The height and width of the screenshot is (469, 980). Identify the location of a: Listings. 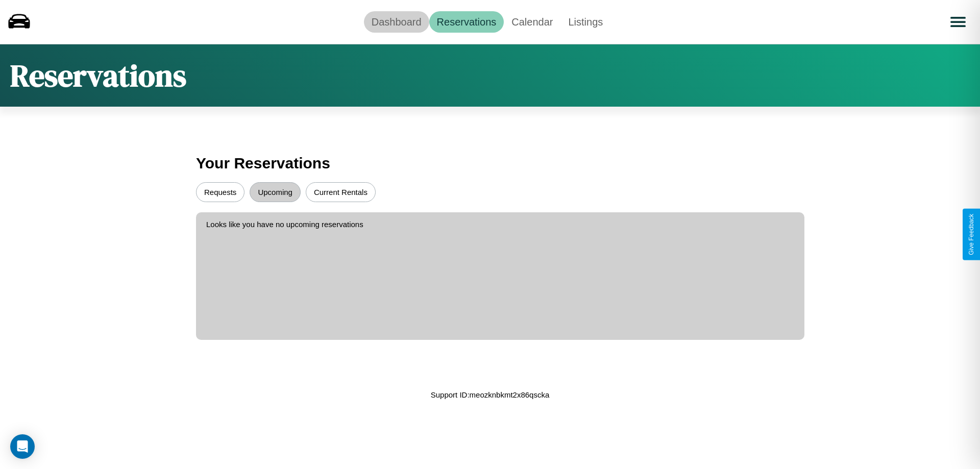
(585, 22).